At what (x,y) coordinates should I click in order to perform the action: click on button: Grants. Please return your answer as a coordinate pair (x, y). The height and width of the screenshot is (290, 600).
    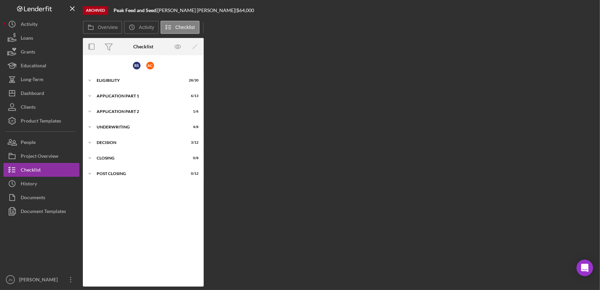
    Looking at the image, I should click on (41, 52).